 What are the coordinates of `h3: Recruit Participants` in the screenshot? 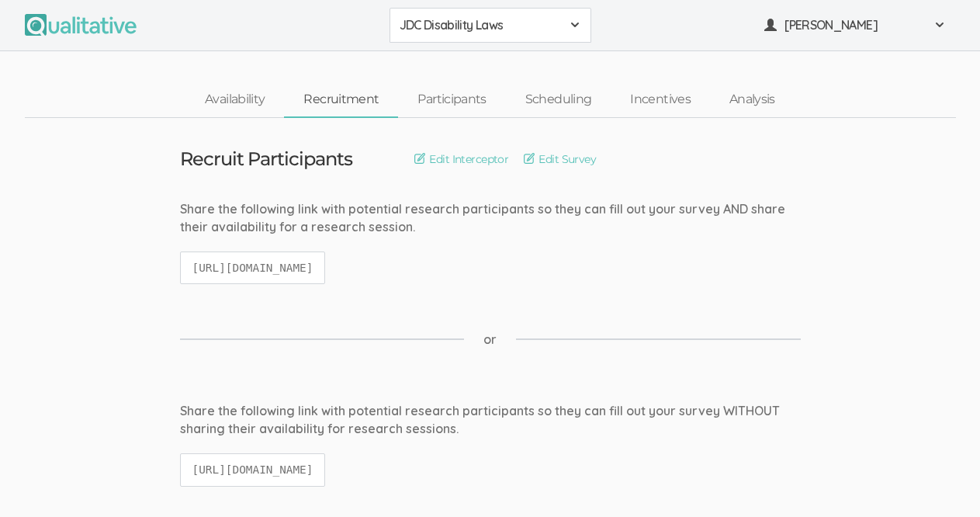 It's located at (266, 159).